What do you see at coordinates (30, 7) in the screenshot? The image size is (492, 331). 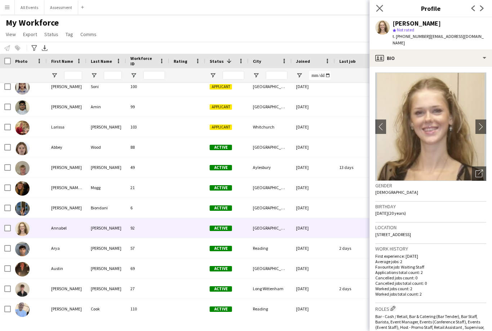 I see `button: All Events` at bounding box center [30, 7].